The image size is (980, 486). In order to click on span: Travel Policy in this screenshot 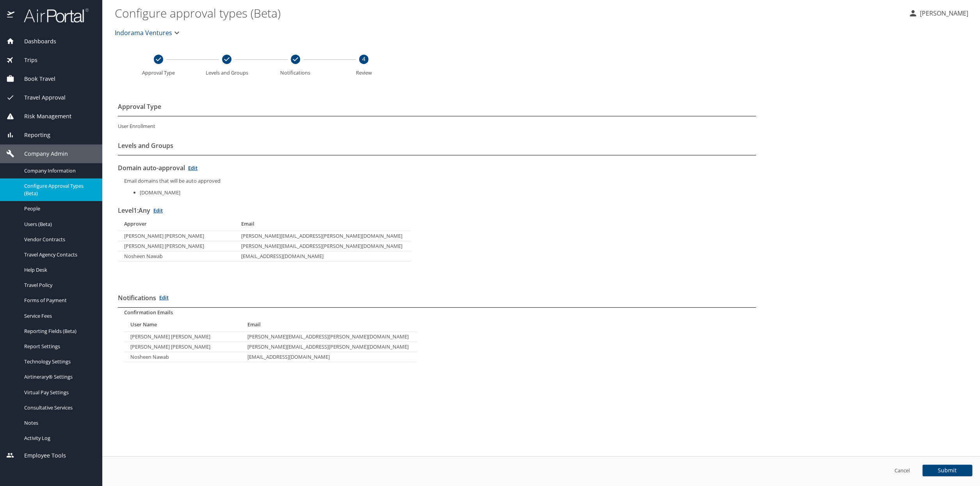, I will do `click(58, 285)`.